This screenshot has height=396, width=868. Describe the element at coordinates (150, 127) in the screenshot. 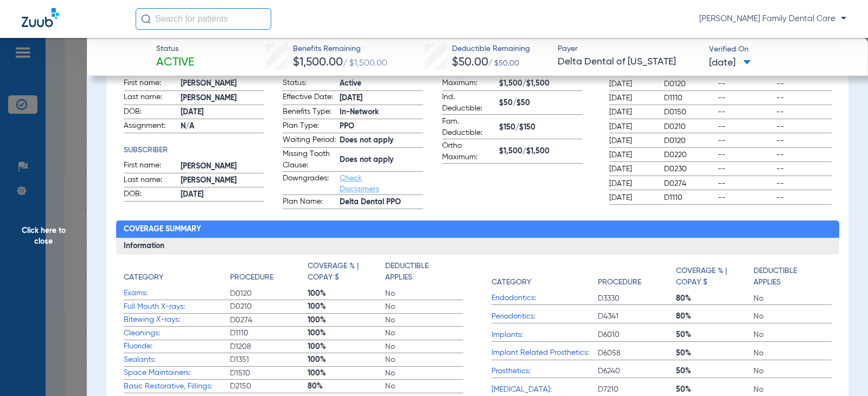

I see `span: Assignment:` at that location.